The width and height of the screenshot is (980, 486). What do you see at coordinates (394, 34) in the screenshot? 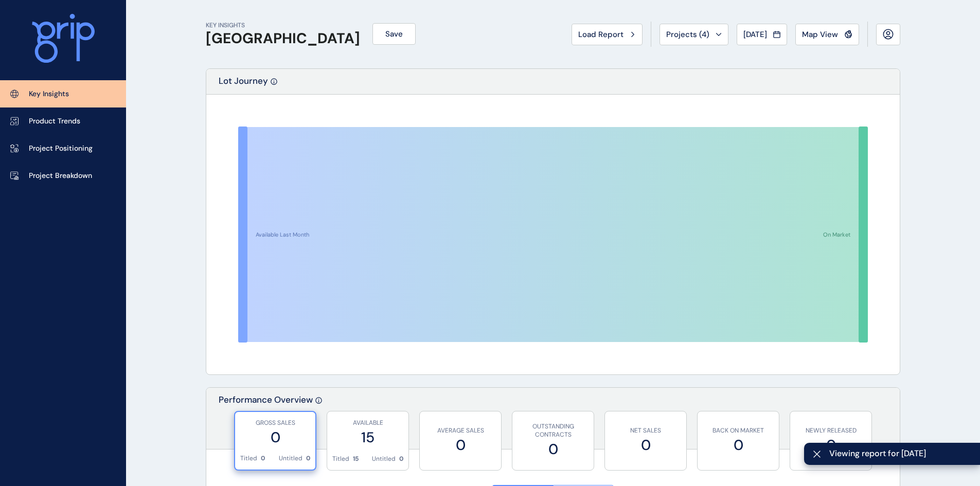
I see `button: Save` at bounding box center [394, 34].